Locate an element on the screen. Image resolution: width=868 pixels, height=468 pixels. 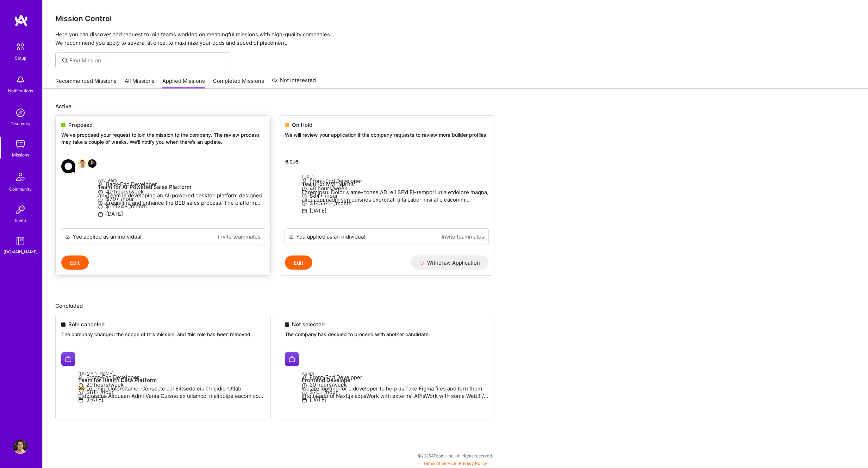
a: User Avatar is located at coordinates (20, 447).